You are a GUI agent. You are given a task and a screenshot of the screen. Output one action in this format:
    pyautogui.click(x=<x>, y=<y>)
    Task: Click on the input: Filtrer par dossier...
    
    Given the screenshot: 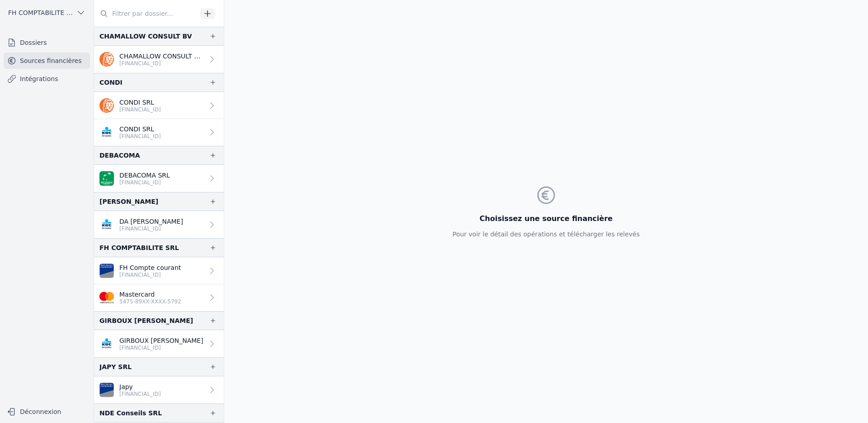 What is the action you would take?
    pyautogui.click(x=145, y=13)
    